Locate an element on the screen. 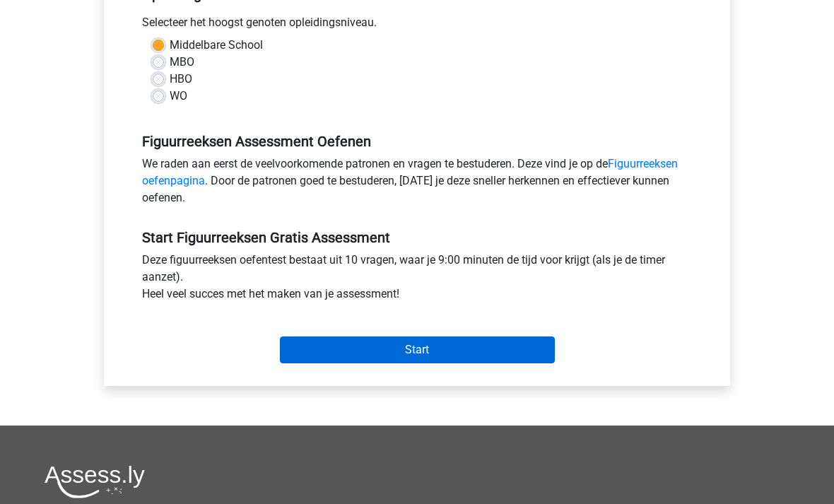 The image size is (834, 504). img: Assessly logo is located at coordinates (94, 481).